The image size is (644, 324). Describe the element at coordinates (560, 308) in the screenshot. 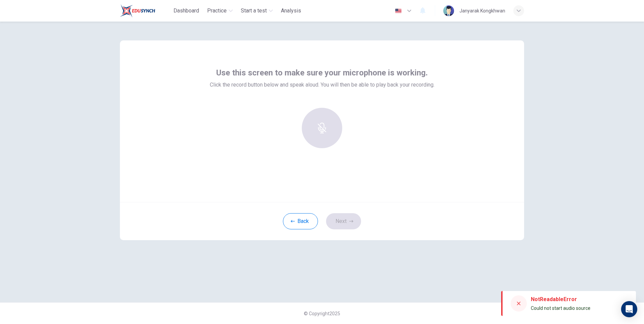

I see `span: Could not start audio source` at that location.